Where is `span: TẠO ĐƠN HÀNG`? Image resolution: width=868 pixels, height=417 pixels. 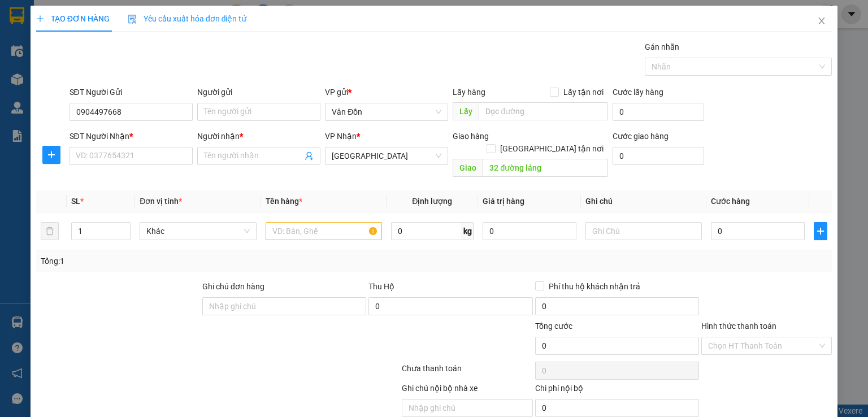
span: TẠO ĐƠN HÀNG is located at coordinates (73, 19).